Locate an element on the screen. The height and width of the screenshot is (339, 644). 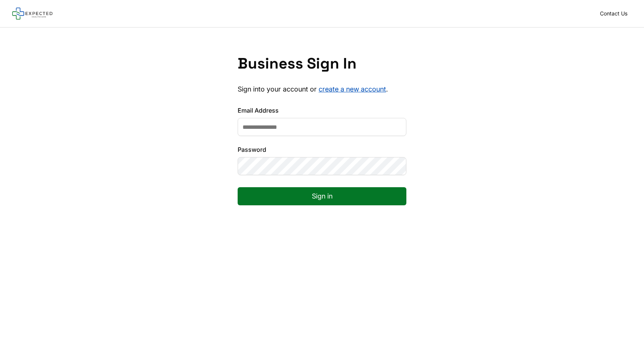
p: Sign into your account or . is located at coordinates (322, 90).